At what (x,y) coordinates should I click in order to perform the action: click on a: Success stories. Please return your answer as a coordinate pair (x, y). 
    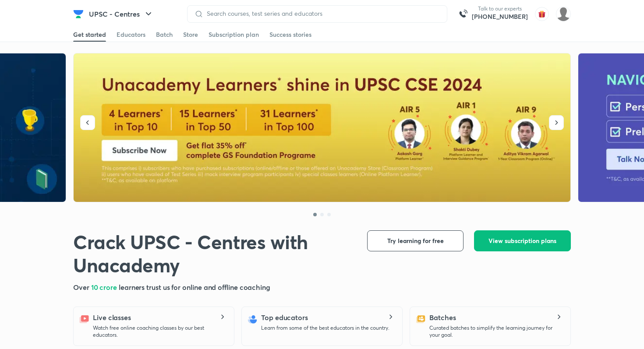
    Looking at the image, I should click on (291, 34).